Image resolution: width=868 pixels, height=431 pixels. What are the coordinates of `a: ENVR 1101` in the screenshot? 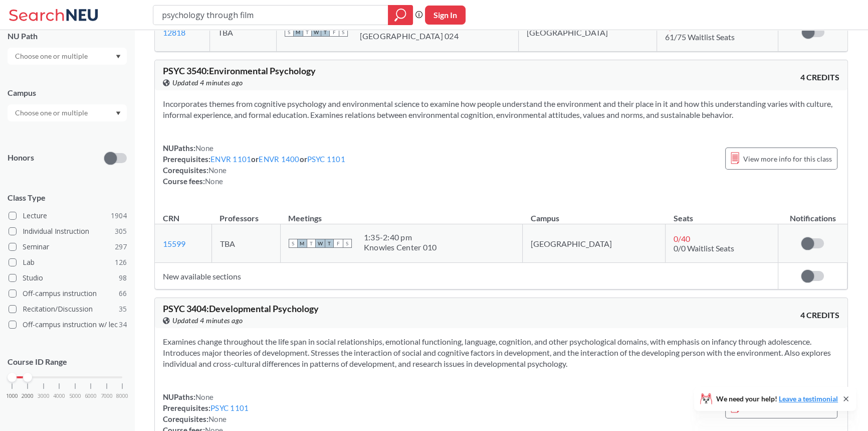 It's located at (231, 159).